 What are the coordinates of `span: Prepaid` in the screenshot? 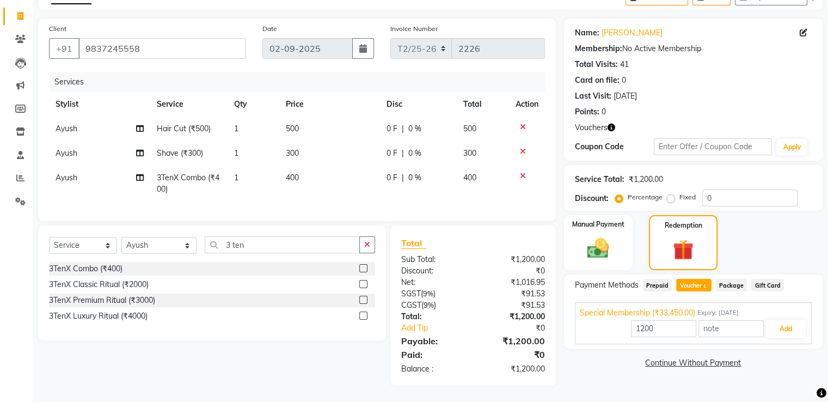 It's located at (657, 285).